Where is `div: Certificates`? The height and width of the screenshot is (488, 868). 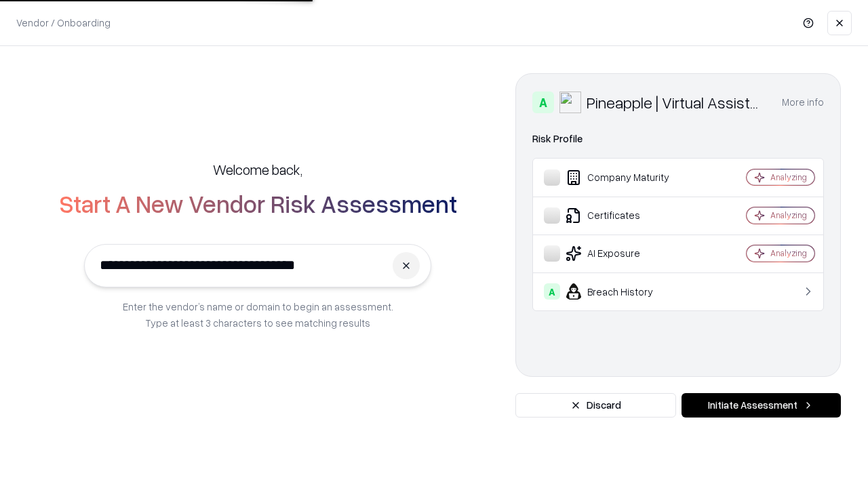
div: Certificates is located at coordinates (625, 216).